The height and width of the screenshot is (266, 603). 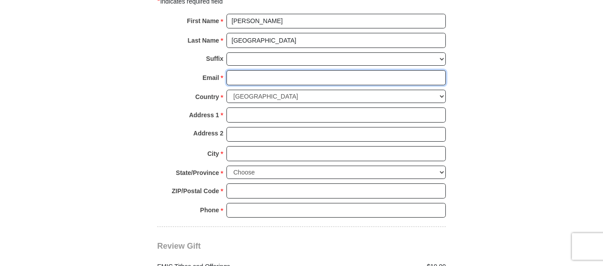 What do you see at coordinates (197, 173) in the screenshot?
I see `strong: State/Province` at bounding box center [197, 173].